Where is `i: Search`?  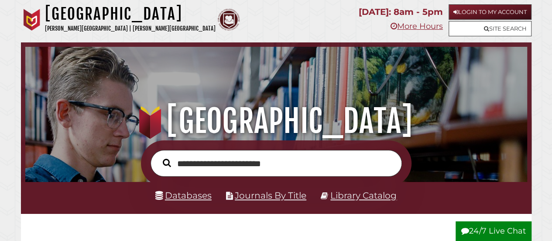 i: Search is located at coordinates (167, 162).